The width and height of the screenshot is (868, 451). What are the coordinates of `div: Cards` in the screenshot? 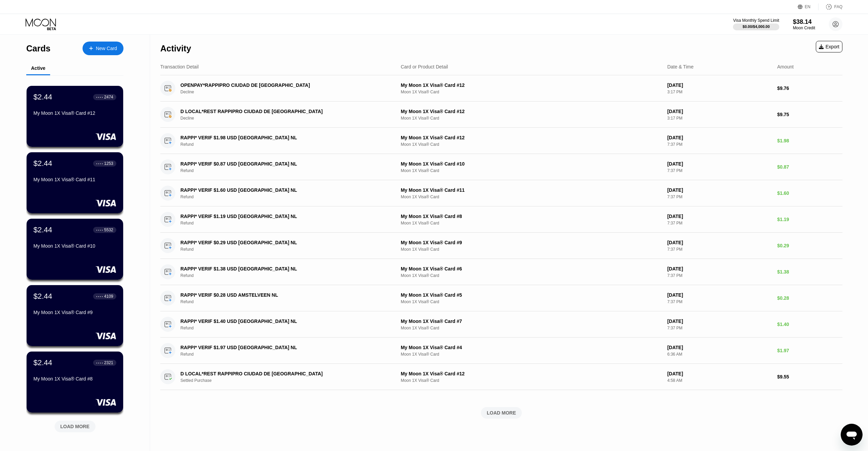 It's located at (38, 49).